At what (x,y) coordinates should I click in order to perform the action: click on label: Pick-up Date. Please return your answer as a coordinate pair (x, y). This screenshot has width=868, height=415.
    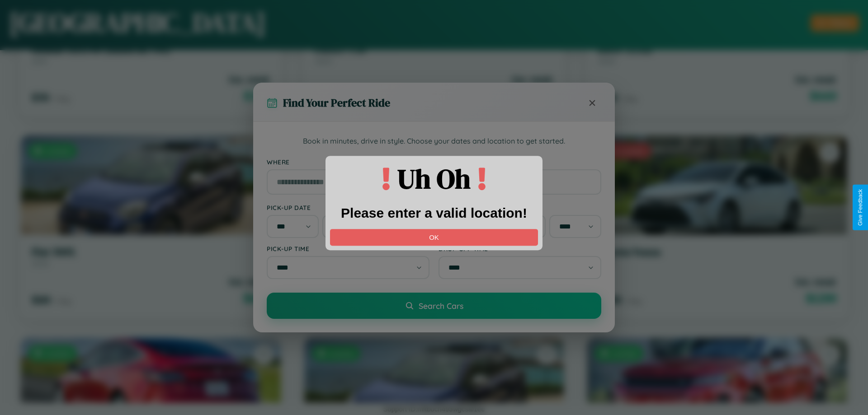
    Looking at the image, I should click on (348, 207).